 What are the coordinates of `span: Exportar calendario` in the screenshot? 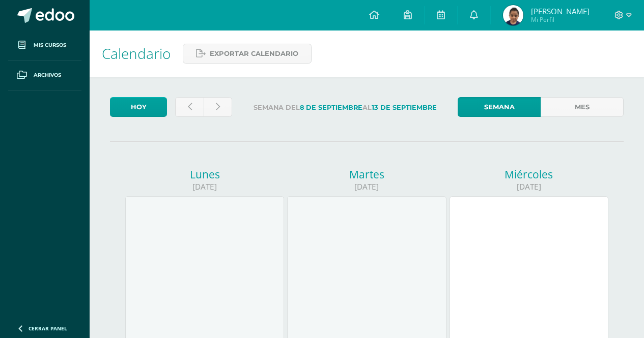 It's located at (254, 53).